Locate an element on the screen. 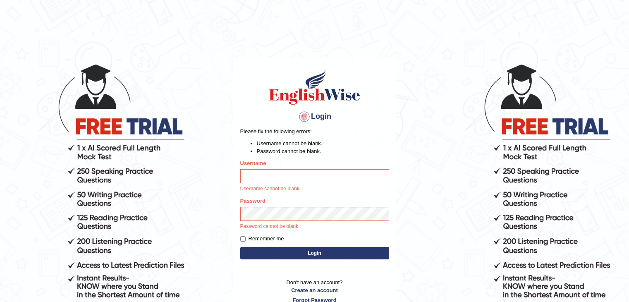  button: Login is located at coordinates (315, 253).